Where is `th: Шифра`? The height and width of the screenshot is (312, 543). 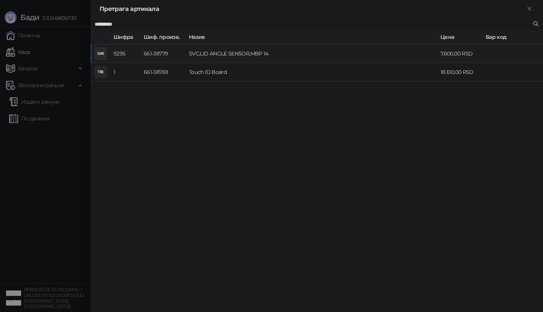 th: Шифра is located at coordinates (126, 37).